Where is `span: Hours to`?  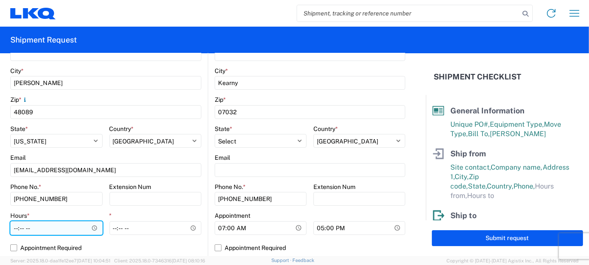 span: Hours to is located at coordinates (480, 195).